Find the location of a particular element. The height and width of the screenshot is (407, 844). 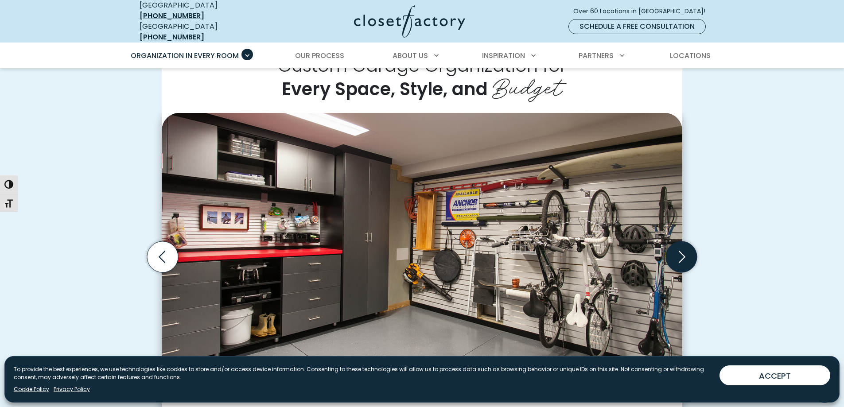

a: Privacy Policy is located at coordinates (72, 389).